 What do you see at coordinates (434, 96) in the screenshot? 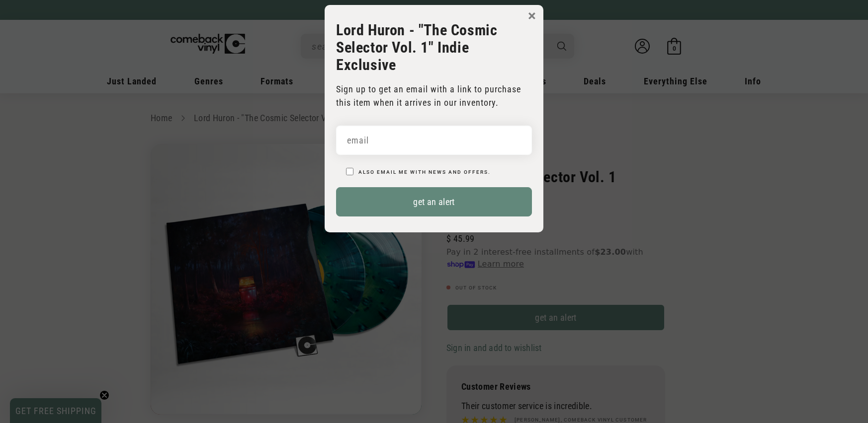
I see `p: Sign up to get an email with a link to purchase this item when it arrives in our inventory.` at bounding box center [434, 96].